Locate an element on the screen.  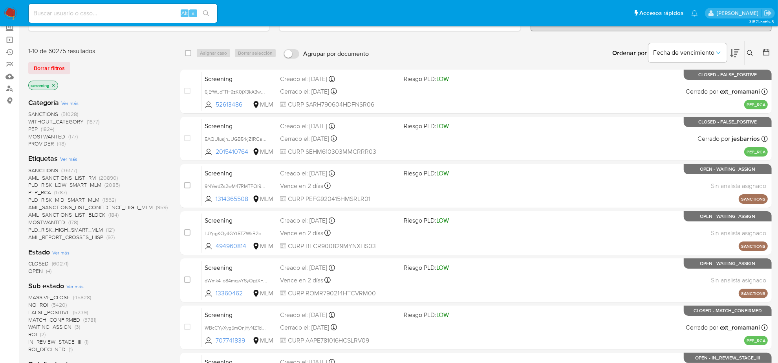
span: Alt is located at coordinates (185, 13).